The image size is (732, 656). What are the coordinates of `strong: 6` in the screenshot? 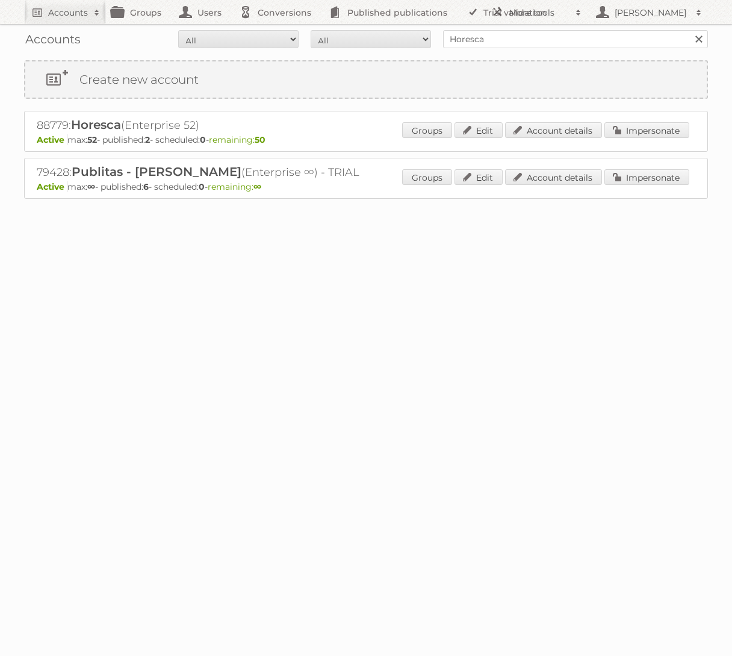 It's located at (146, 187).